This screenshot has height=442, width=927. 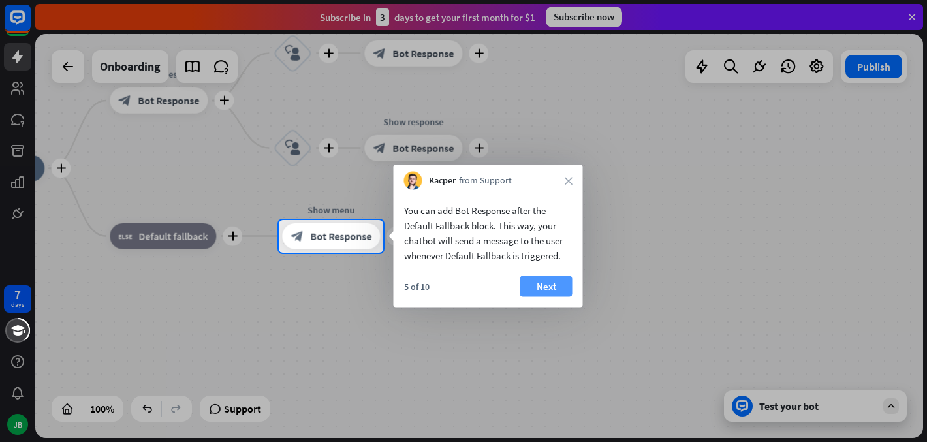 What do you see at coordinates (547, 287) in the screenshot?
I see `button: Next` at bounding box center [547, 287].